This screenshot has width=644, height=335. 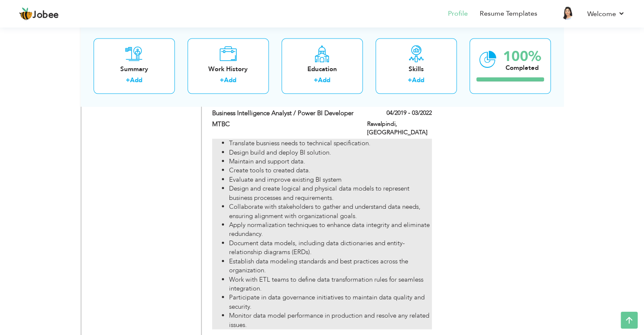 What do you see at coordinates (330, 162) in the screenshot?
I see `li: Maintain and support data.` at bounding box center [330, 162].